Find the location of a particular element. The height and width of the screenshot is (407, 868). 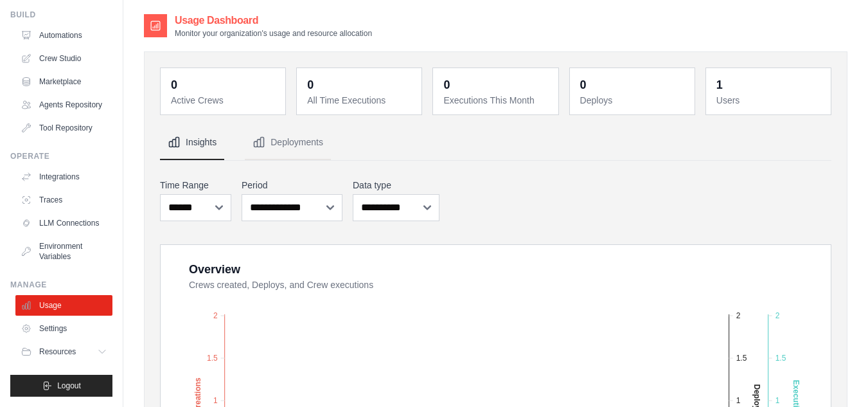

a: Automations is located at coordinates (63, 35).